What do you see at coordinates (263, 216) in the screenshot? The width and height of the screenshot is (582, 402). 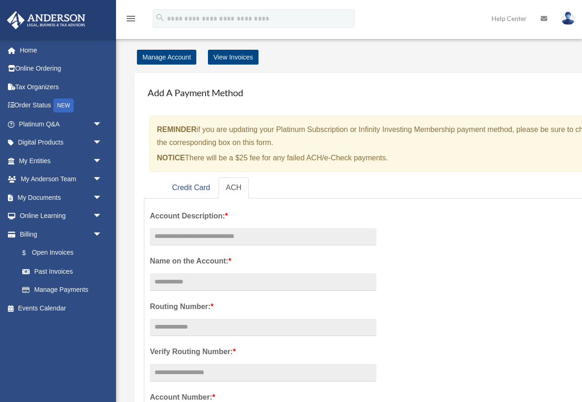 I see `label: Account Description:` at bounding box center [263, 216].